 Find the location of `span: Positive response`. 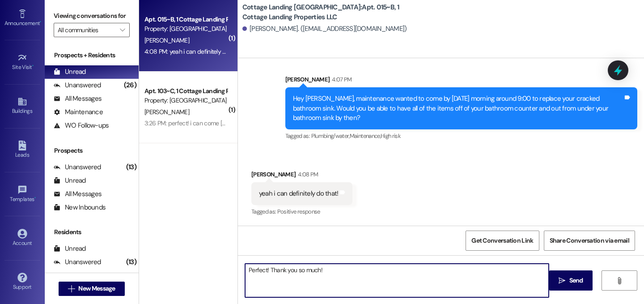

span: Positive response is located at coordinates (299, 211).